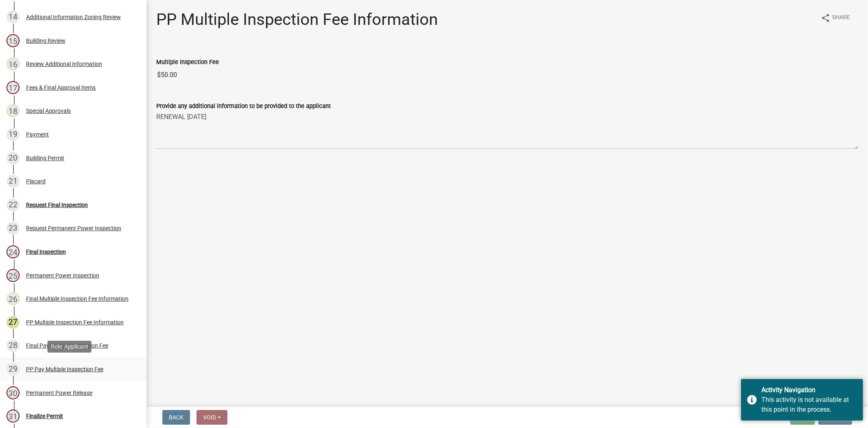  What do you see at coordinates (13, 252) in the screenshot?
I see `div: 24` at bounding box center [13, 252].